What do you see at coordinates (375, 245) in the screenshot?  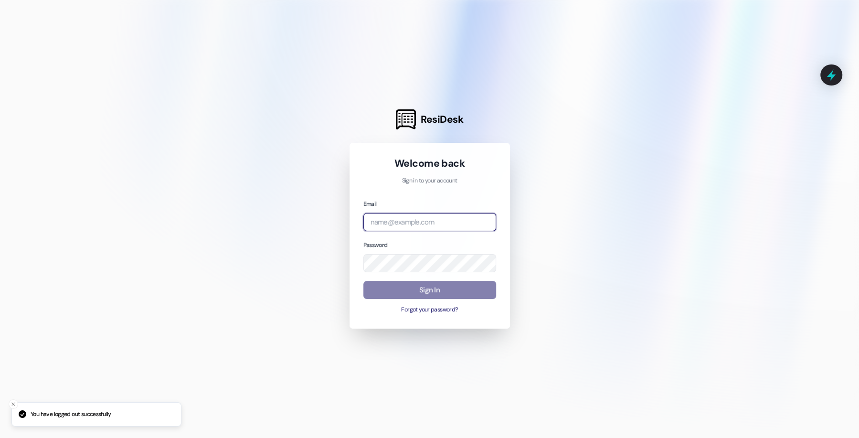 I see `label: Password` at bounding box center [375, 245].